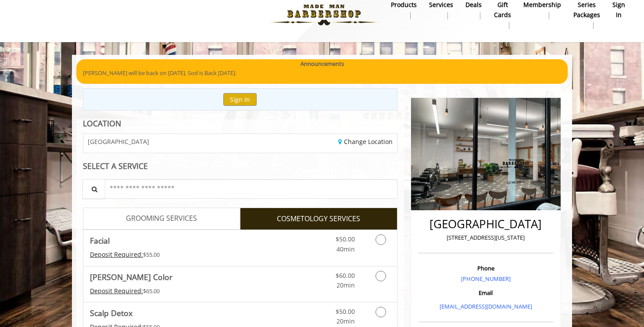 The height and width of the screenshot is (327, 644). What do you see at coordinates (162, 218) in the screenshot?
I see `span: GROOMING SERVICES` at bounding box center [162, 218].